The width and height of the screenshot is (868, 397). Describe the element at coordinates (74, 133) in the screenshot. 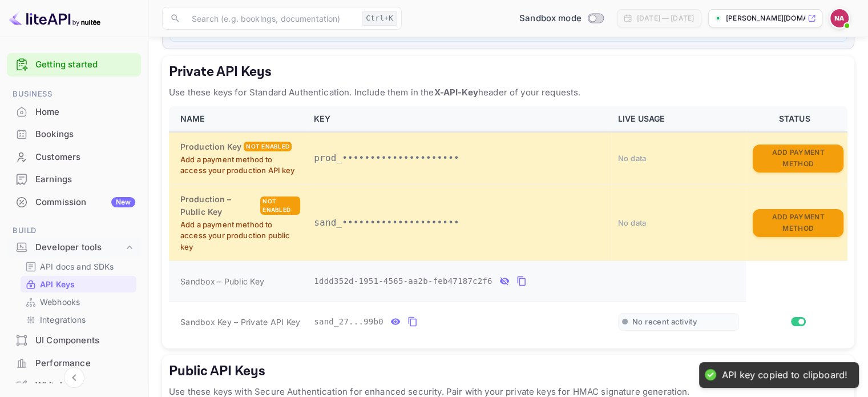

I see `a: Bookings` at that location.